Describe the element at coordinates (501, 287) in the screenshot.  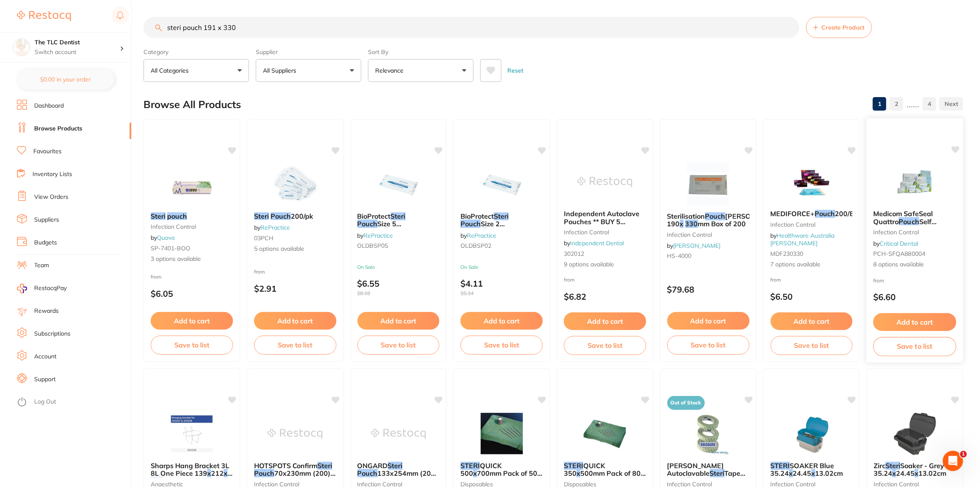
I see `p: $4.11` at that location.